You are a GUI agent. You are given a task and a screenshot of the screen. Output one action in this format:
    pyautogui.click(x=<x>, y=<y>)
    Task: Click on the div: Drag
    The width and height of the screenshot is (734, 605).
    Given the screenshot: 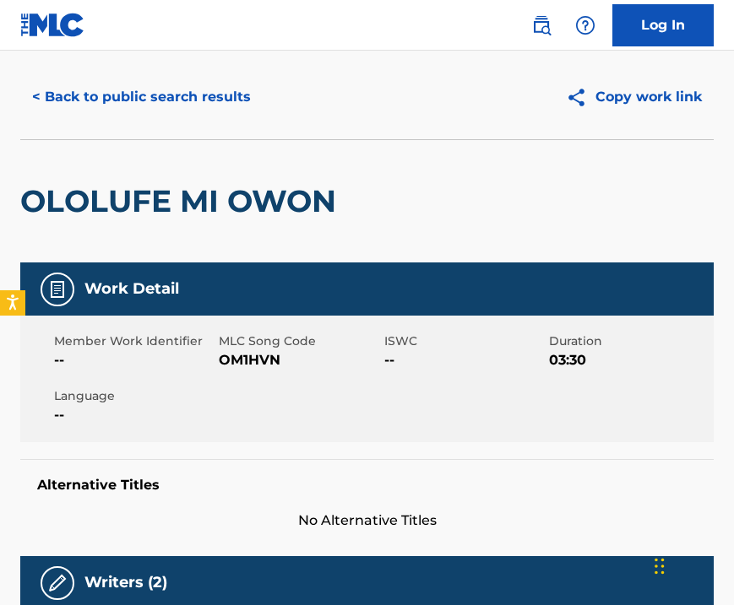 What is the action you would take?
    pyautogui.click(x=659, y=566)
    